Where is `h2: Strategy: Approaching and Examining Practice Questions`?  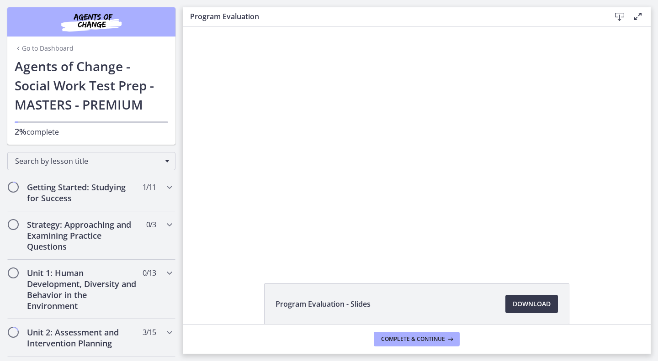 h2: Strategy: Approaching and Examining Practice Questions is located at coordinates (83, 236).